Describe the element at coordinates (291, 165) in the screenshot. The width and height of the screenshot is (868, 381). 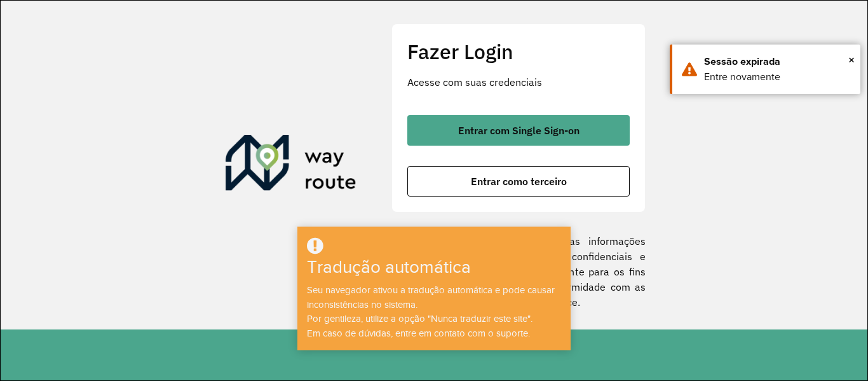
I see `img: Roteirizador AmbevTech` at that location.